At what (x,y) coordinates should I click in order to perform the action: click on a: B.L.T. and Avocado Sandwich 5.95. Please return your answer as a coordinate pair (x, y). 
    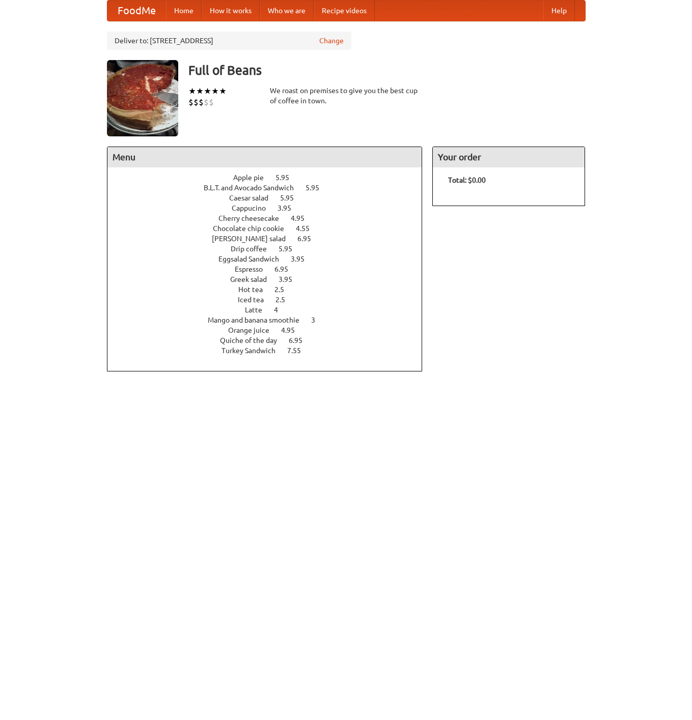
    Looking at the image, I should click on (271, 188).